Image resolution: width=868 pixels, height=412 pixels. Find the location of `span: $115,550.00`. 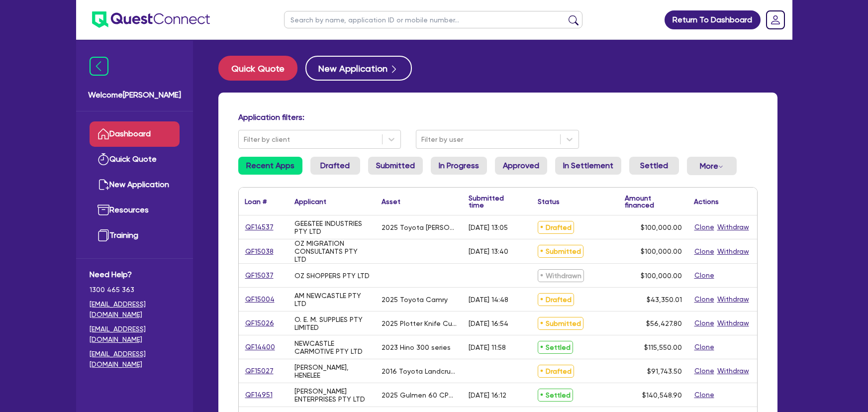

span: $115,550.00 is located at coordinates (664, 347).